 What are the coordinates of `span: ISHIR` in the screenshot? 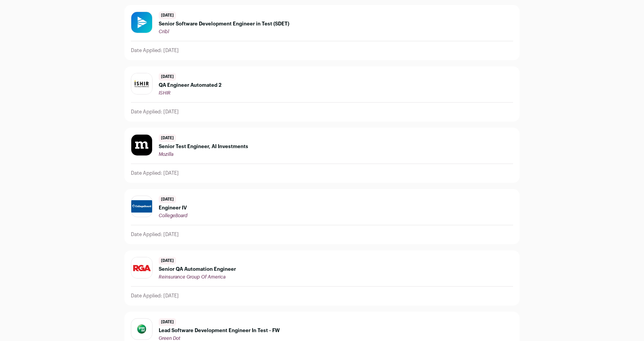 It's located at (165, 93).